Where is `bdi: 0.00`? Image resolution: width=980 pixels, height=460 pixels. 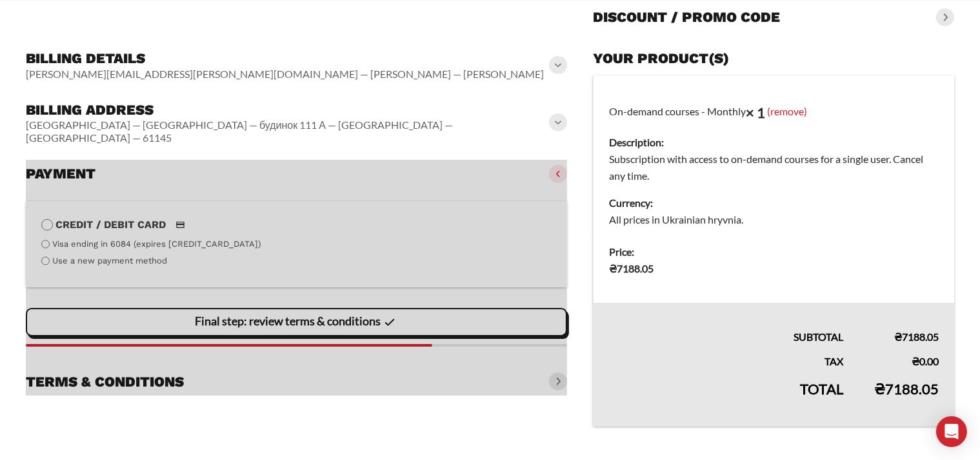
bdi: 0.00 is located at coordinates (925, 361).